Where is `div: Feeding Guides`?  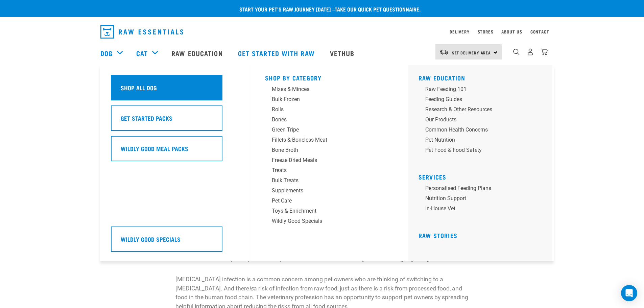 div: Feeding Guides is located at coordinates (478, 99).